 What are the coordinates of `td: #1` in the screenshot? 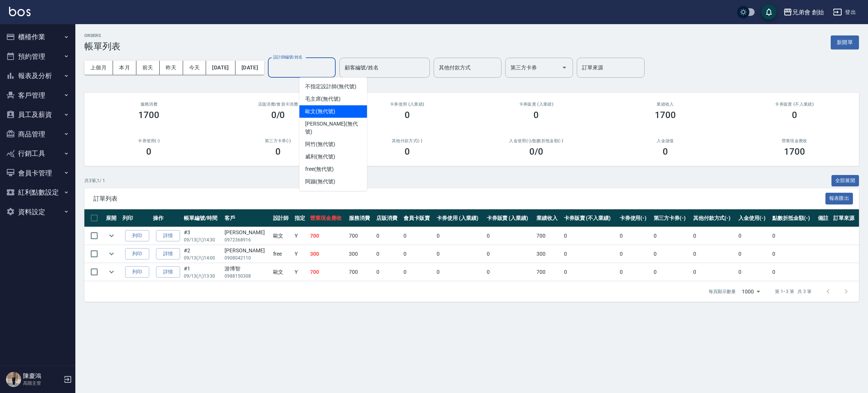 It's located at (203, 272).